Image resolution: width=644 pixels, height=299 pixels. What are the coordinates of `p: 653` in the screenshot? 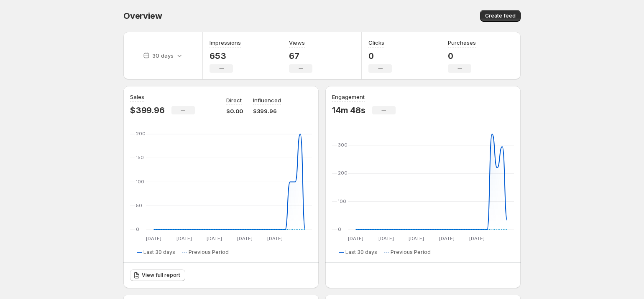 It's located at (224, 56).